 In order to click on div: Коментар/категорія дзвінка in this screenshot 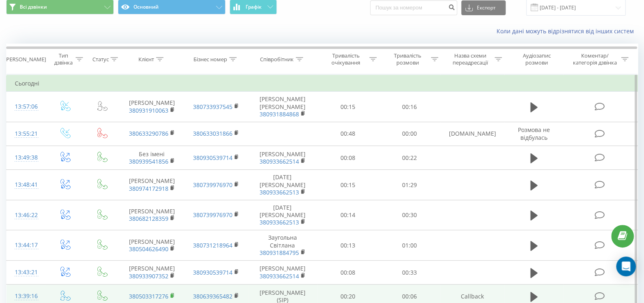, I will do `click(595, 59)`.